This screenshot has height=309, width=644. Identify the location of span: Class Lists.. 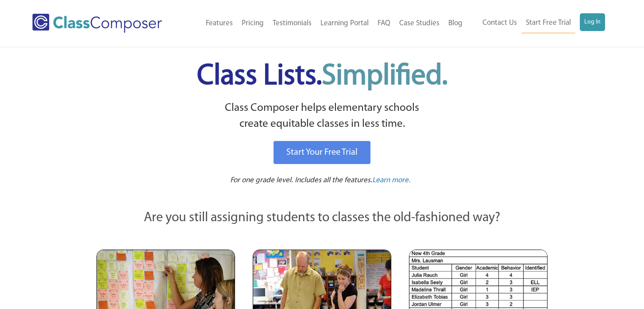
(322, 76).